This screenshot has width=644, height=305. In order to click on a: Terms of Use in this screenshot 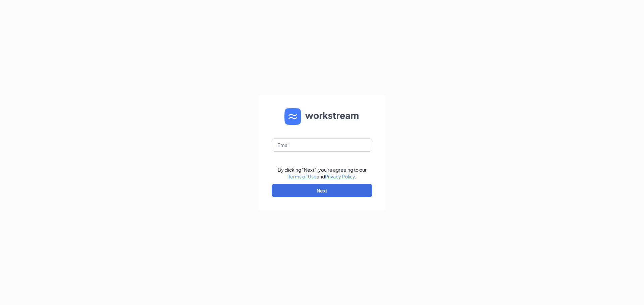, I will do `click(302, 176)`.